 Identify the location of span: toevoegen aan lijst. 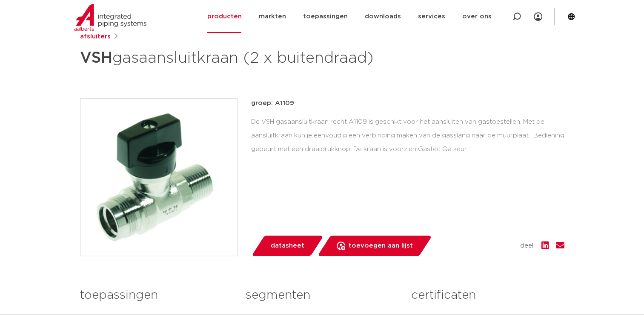
(381, 246).